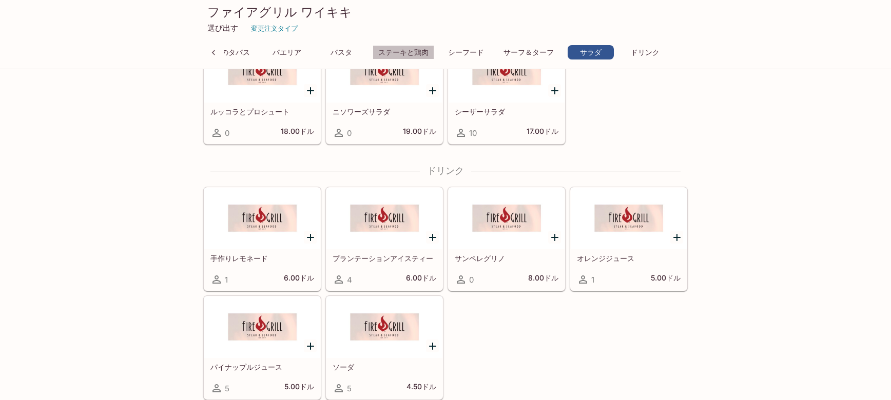 Image resolution: width=891 pixels, height=400 pixels. What do you see at coordinates (223, 28) in the screenshot?
I see `font: 選び出す` at bounding box center [223, 28].